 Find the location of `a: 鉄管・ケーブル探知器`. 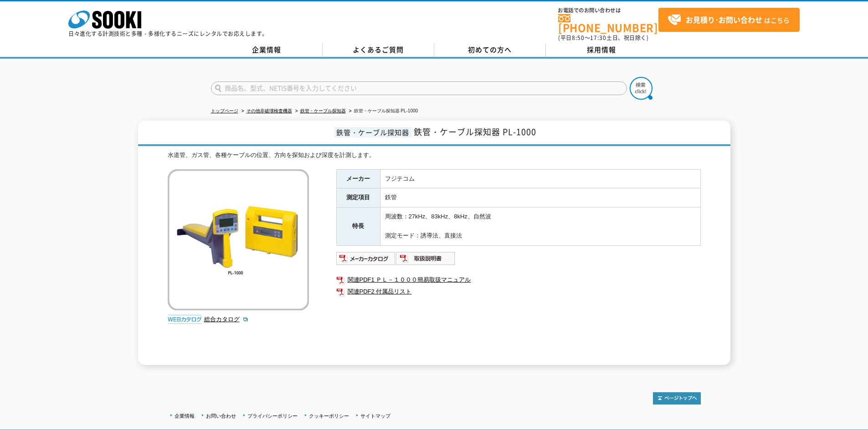

a: 鉄管・ケーブル探知器 is located at coordinates (323, 111).